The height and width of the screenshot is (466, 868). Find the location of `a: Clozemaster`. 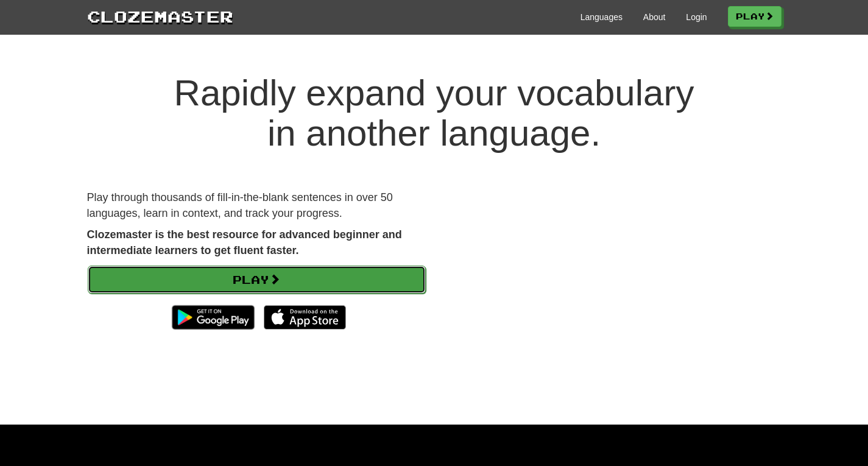

a: Clozemaster is located at coordinates (160, 16).